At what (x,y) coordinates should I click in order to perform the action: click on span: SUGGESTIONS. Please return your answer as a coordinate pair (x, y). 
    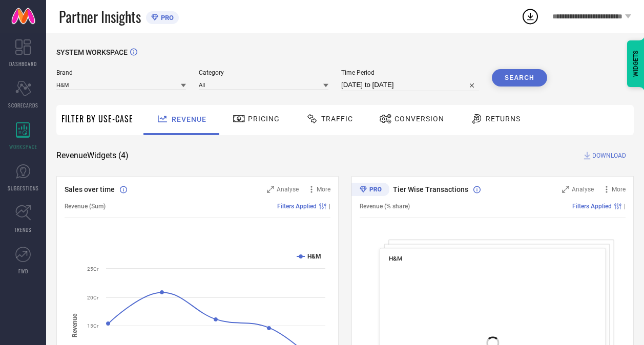
    Looking at the image, I should click on (23, 188).